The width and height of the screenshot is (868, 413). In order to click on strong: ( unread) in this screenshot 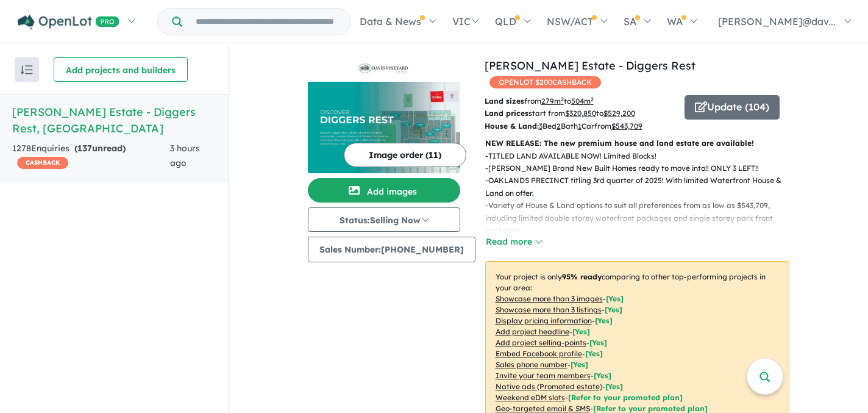, I will do `click(100, 148)`.